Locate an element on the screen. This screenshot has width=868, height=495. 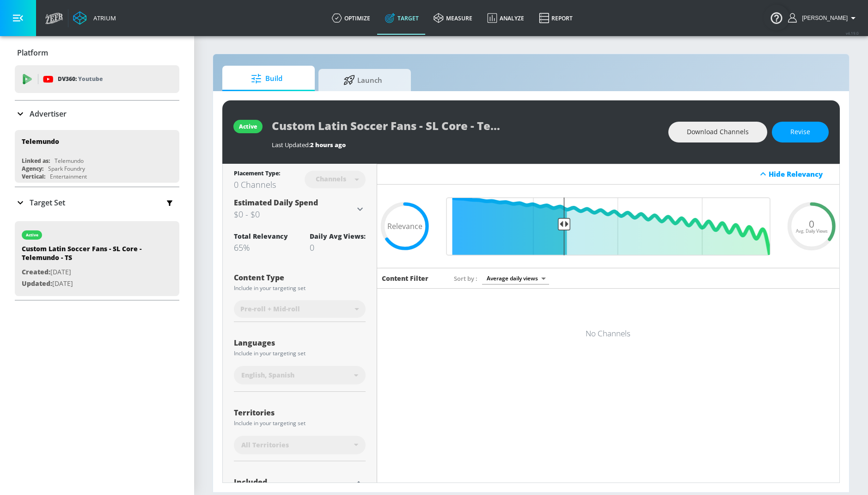
span: Revise is located at coordinates (800, 132).